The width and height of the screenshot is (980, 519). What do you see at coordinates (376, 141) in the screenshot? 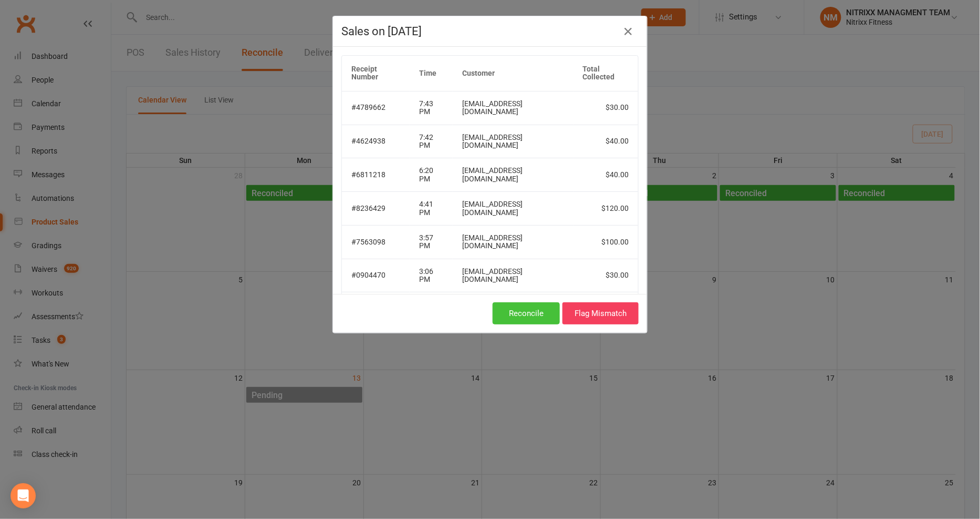
I see `td: #4624938` at bounding box center [376, 141].